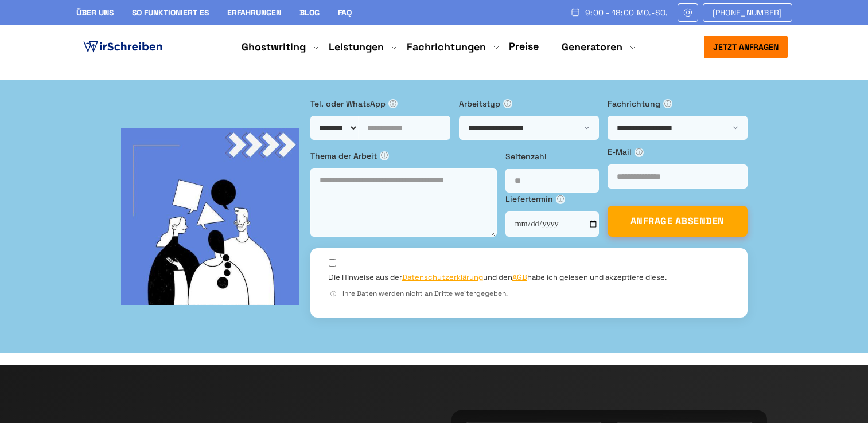 This screenshot has width=868, height=423. Describe the element at coordinates (678, 104) in the screenshot. I see `label: Fachrichtung` at that location.